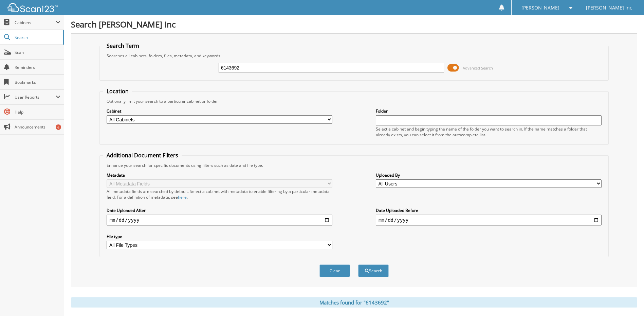 The height and width of the screenshot is (316, 644). I want to click on label: Uploaded By, so click(489, 175).